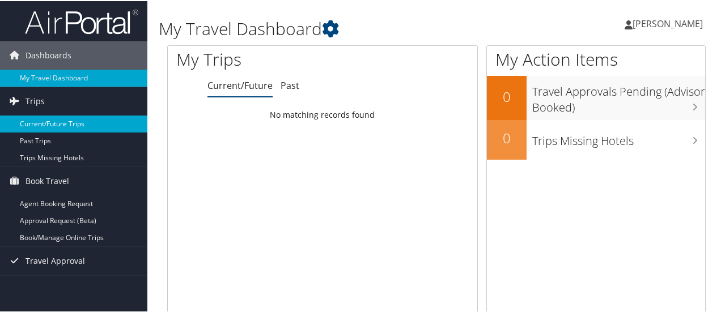 The height and width of the screenshot is (312, 721). What do you see at coordinates (240, 84) in the screenshot?
I see `a: Current/Future` at bounding box center [240, 84].